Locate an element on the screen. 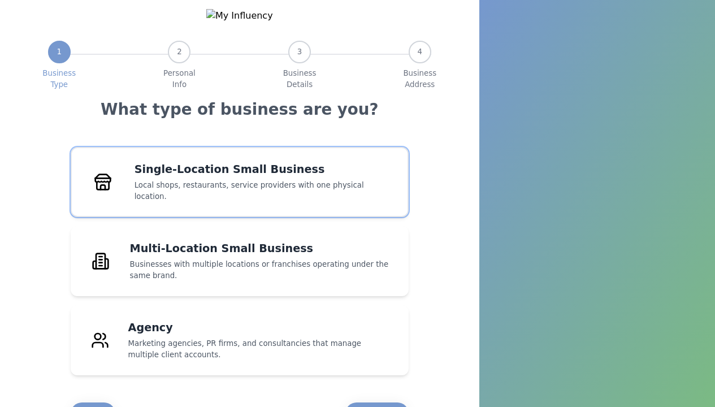  h3: What type of business are you? is located at coordinates (239, 110).